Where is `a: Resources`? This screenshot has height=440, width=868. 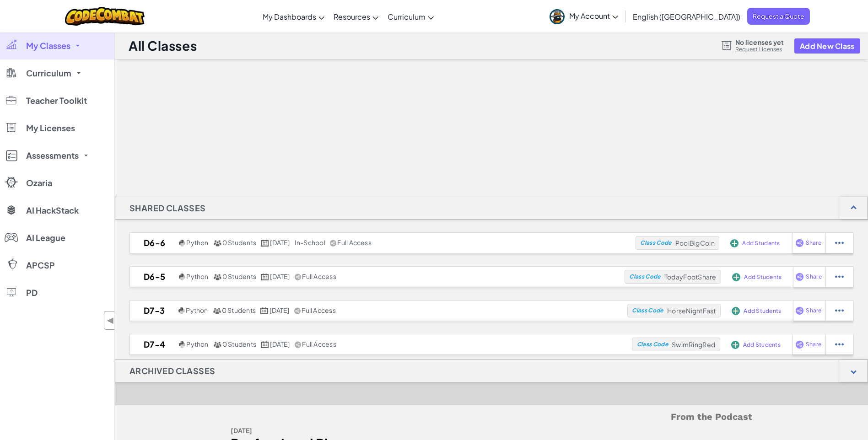
a: Resources is located at coordinates (356, 16).